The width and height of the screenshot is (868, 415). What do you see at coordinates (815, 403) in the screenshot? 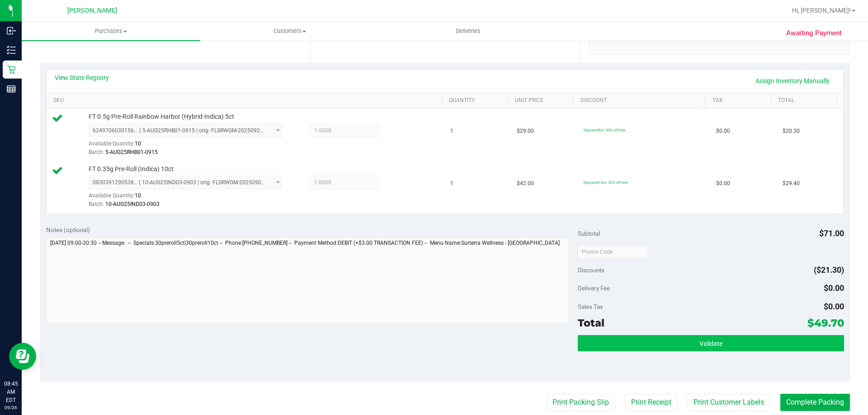
I see `button: Complete Packing` at bounding box center [815, 403].